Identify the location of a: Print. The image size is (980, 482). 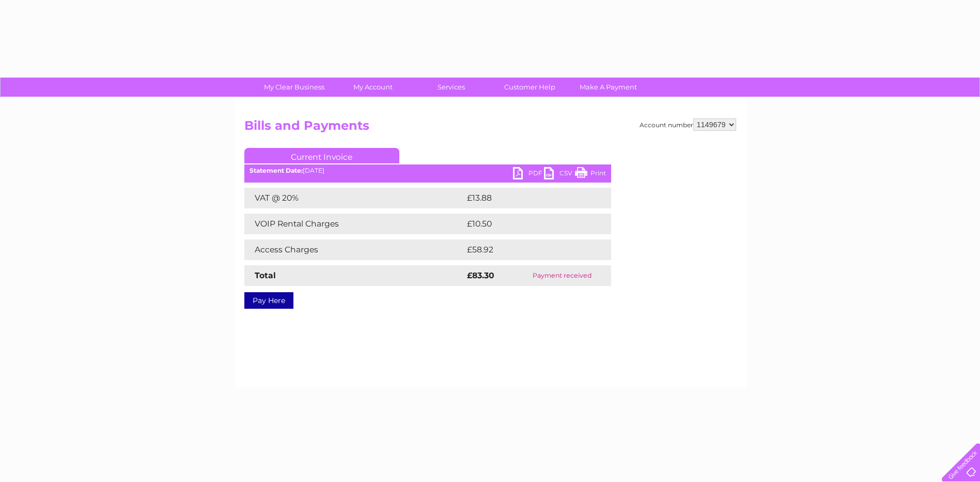
(590, 174).